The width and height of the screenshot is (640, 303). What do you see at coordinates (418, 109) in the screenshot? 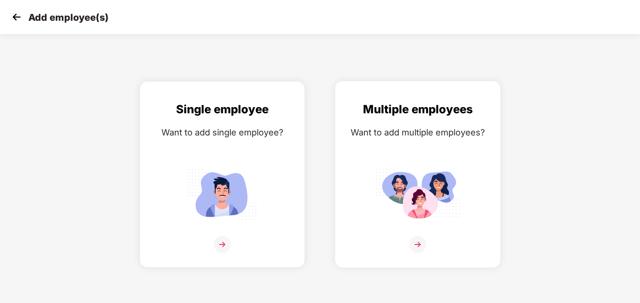
I see `div: Multiple employees` at bounding box center [418, 109].